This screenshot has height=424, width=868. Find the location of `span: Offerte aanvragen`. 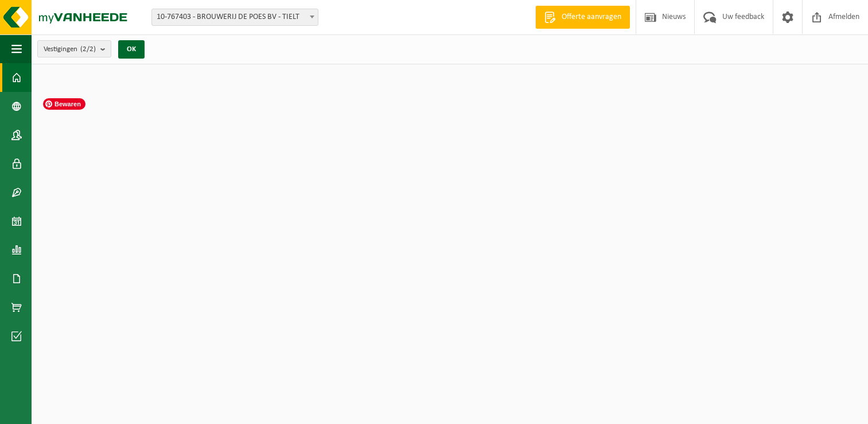

span: Offerte aanvragen is located at coordinates (592, 17).